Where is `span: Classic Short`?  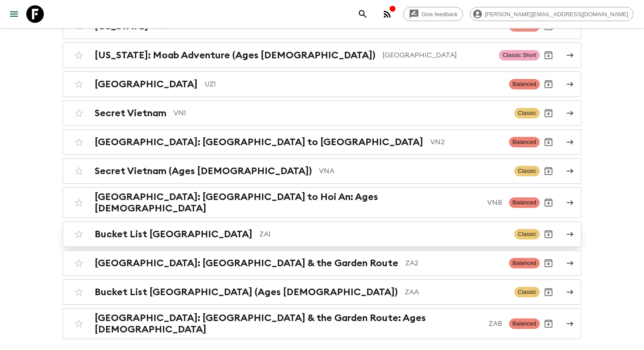
span: Classic Short is located at coordinates (519, 55).